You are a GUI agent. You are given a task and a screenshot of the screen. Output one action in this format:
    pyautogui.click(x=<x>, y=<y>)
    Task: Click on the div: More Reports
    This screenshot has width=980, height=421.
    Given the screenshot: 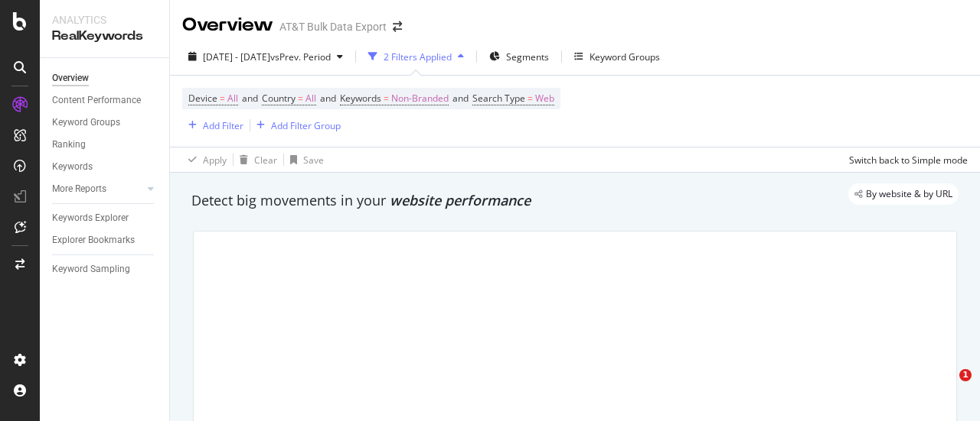 What is the action you would take?
    pyautogui.click(x=78, y=189)
    